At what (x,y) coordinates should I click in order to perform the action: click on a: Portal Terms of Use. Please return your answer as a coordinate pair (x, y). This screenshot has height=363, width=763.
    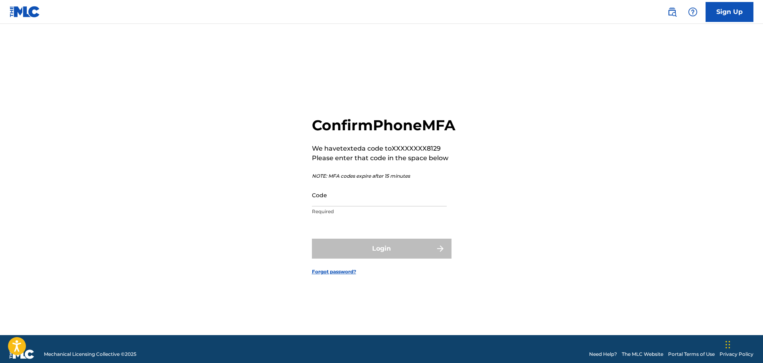
    Looking at the image, I should click on (691, 355).